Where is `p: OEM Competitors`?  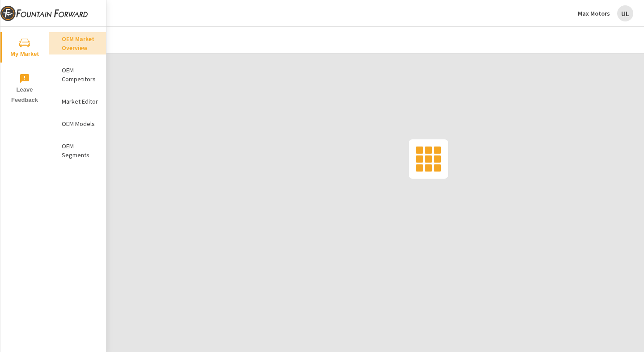
p: OEM Competitors is located at coordinates (80, 75).